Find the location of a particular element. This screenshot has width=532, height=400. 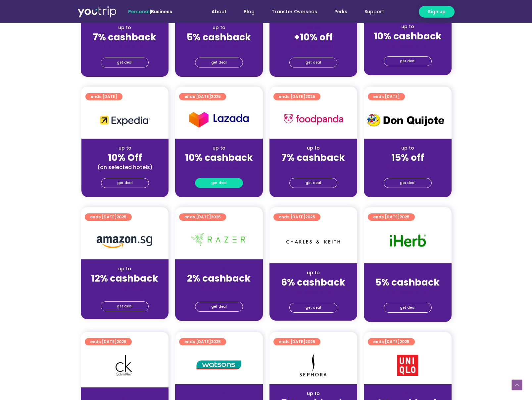

span: Personal is located at coordinates (139, 12).